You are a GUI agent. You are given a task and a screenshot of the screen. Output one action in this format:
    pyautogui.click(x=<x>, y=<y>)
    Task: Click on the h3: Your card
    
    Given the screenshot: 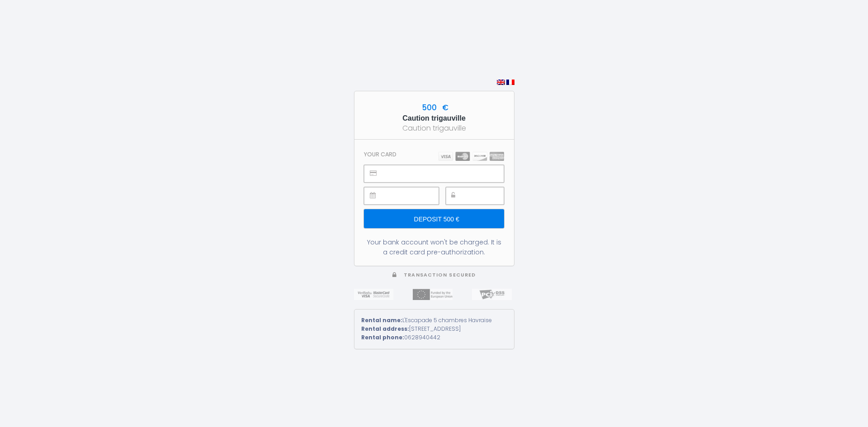 What is the action you would take?
    pyautogui.click(x=380, y=154)
    